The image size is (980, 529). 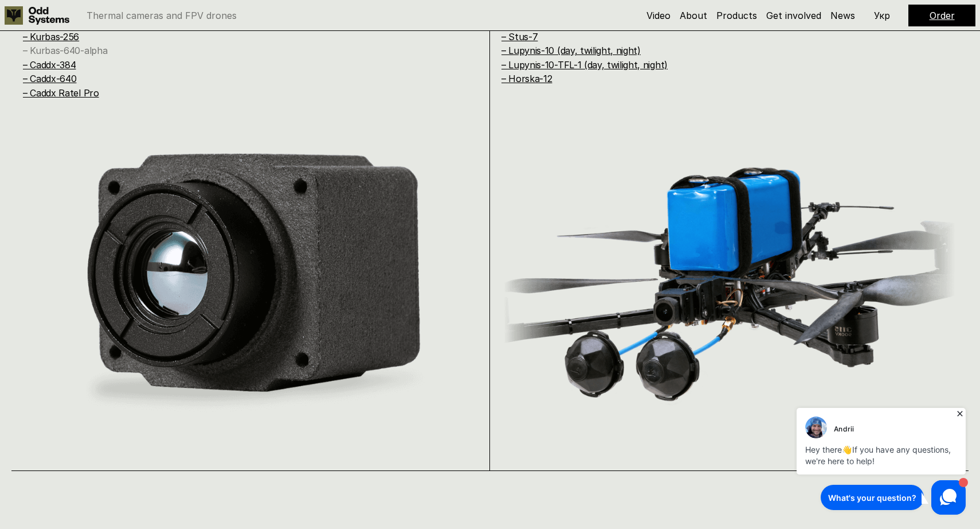 What do you see at coordinates (519, 37) in the screenshot?
I see `a: – Stus-7` at bounding box center [519, 37].